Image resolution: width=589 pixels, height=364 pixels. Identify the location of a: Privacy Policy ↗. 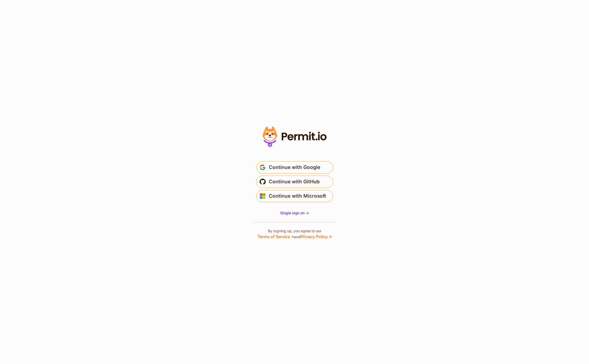
(316, 236).